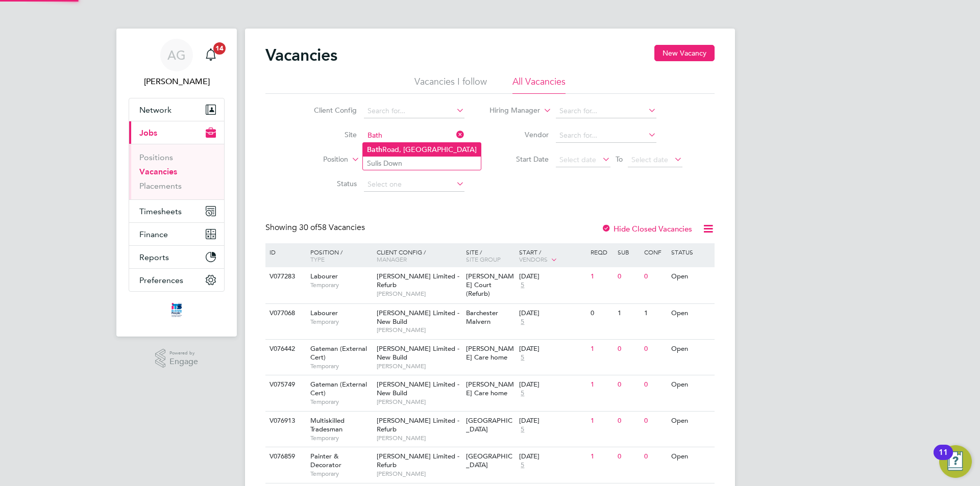  What do you see at coordinates (285, 252) in the screenshot?
I see `div: ID` at bounding box center [285, 252].